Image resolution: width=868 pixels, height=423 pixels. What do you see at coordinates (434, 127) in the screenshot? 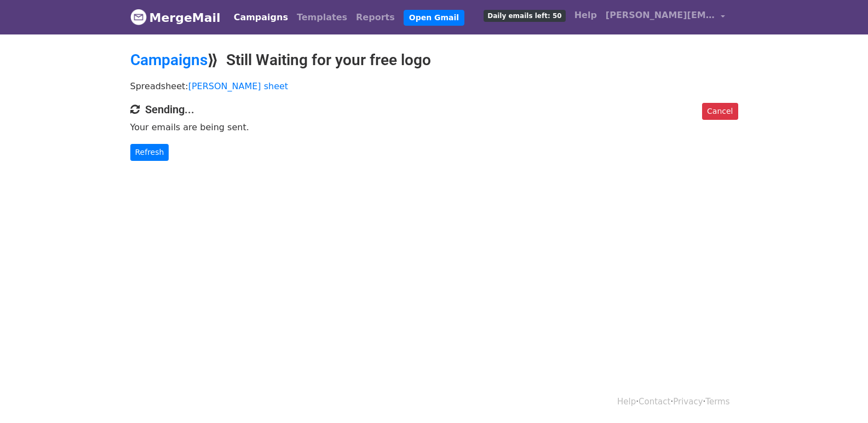
I see `p: Your emails are being sent.` at bounding box center [434, 127].